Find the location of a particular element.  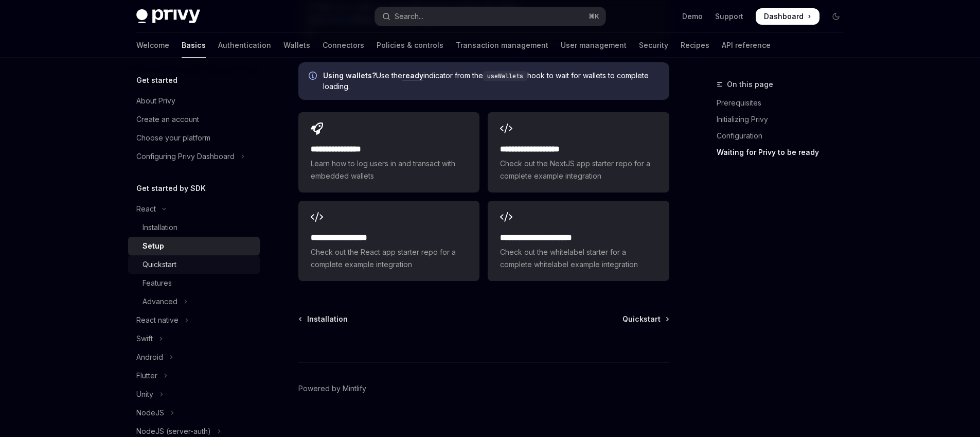

button: Toggle Android section is located at coordinates (194, 357).